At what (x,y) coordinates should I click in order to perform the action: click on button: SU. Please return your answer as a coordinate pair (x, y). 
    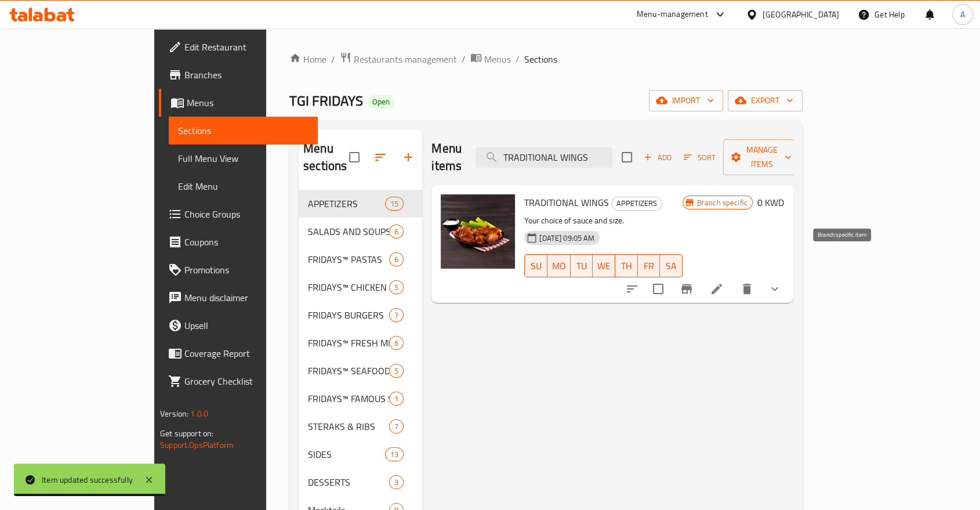
    Looking at the image, I should click on (535, 266).